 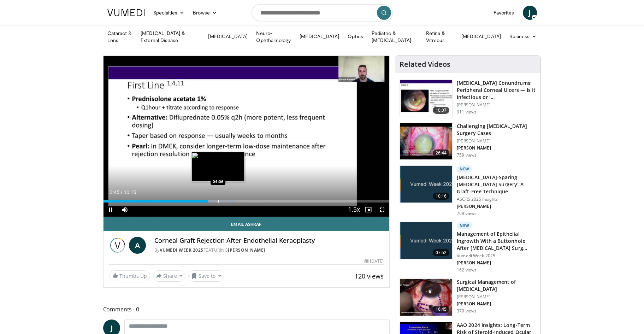 I want to click on span: 26:44, so click(x=441, y=153).